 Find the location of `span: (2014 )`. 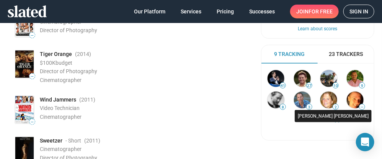

span: (2014 ) is located at coordinates (83, 54).